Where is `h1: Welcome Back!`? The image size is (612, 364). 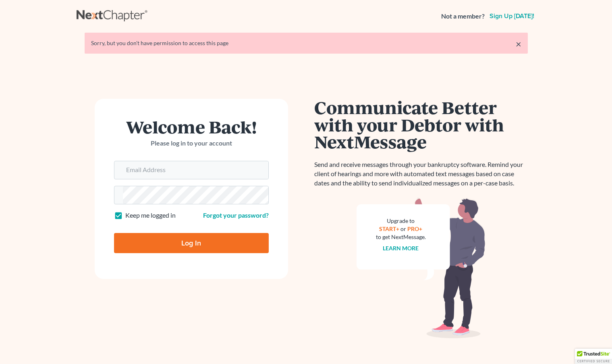
h1: Welcome Back! is located at coordinates (191, 127).